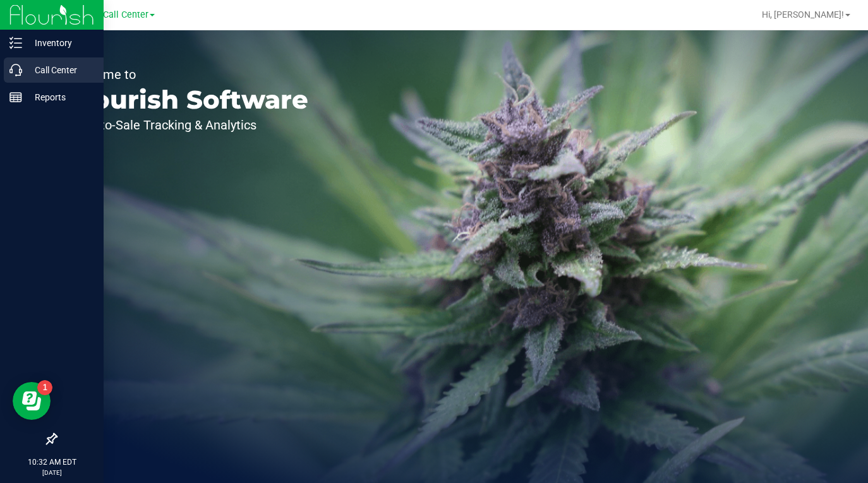 This screenshot has height=483, width=868. Describe the element at coordinates (60, 43) in the screenshot. I see `p: Inventory` at that location.